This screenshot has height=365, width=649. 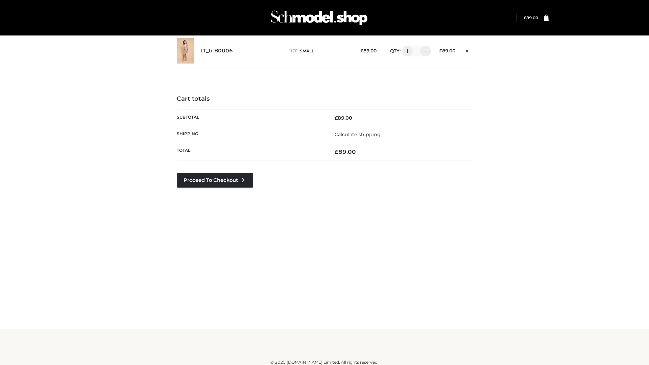 I want to click on a: Proceed to Checkout, so click(x=215, y=180).